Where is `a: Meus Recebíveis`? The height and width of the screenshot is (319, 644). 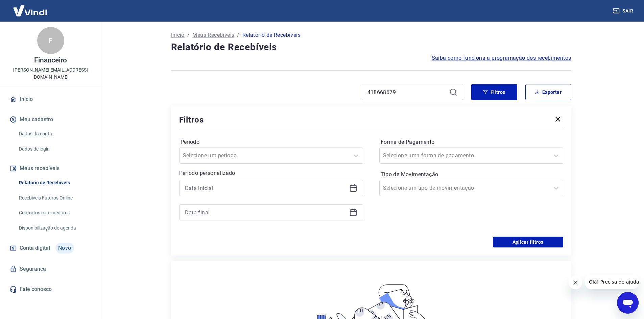 a: Meus Recebíveis is located at coordinates (213, 35).